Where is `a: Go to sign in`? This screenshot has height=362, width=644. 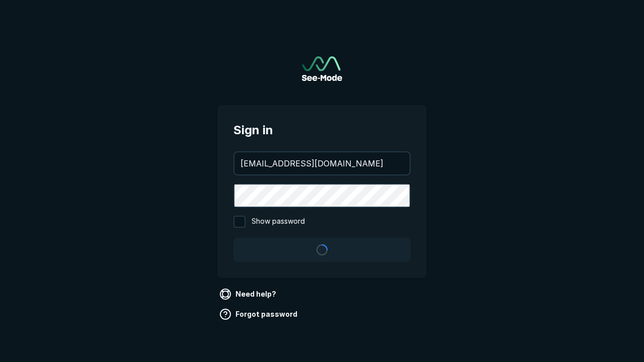
a: Go to sign in is located at coordinates (322, 68).